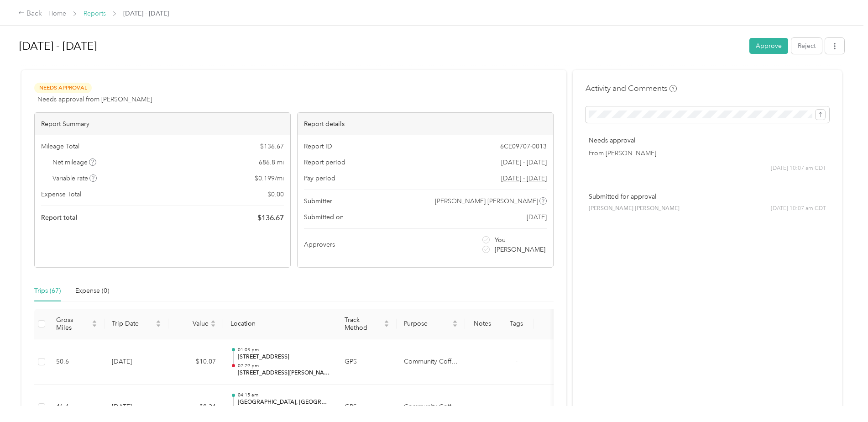 Image resolution: width=868 pixels, height=422 pixels. Describe the element at coordinates (318, 201) in the screenshot. I see `span: Submitter` at that location.